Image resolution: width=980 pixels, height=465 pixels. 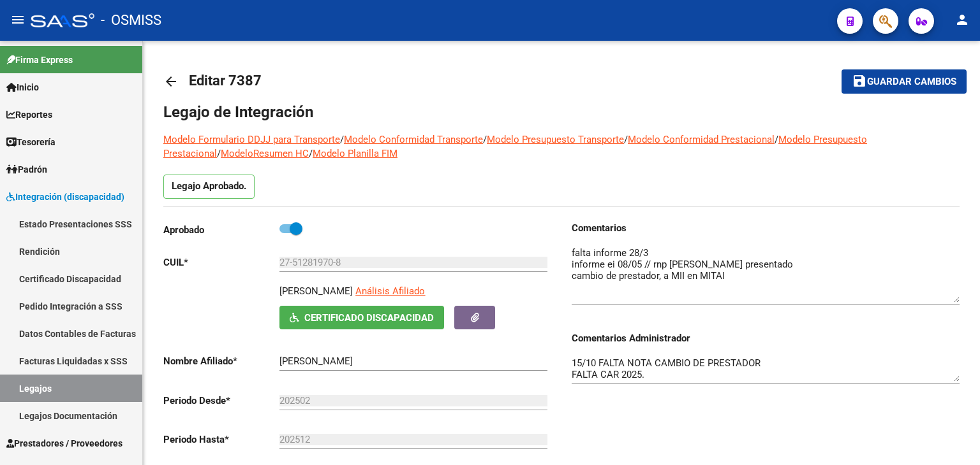 What do you see at coordinates (18, 20) in the screenshot?
I see `mat-icon: menu` at bounding box center [18, 20].